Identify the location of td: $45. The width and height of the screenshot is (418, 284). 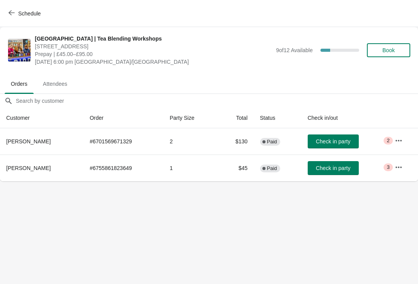
(235, 168).